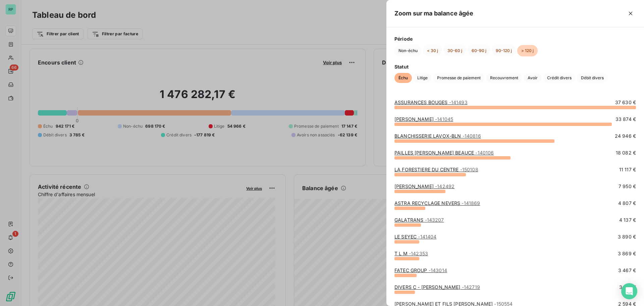 This screenshot has height=306, width=644. Describe the element at coordinates (627, 237) in the screenshot. I see `span: 3 890 €` at that location.